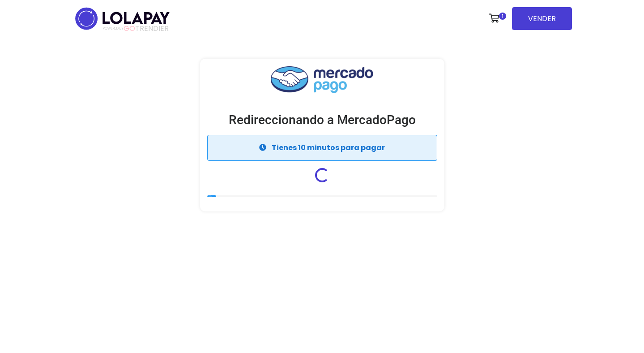 This screenshot has height=353, width=644. What do you see at coordinates (322, 120) in the screenshot?
I see `h3: Redireccionando a MercadoPago` at bounding box center [322, 120].